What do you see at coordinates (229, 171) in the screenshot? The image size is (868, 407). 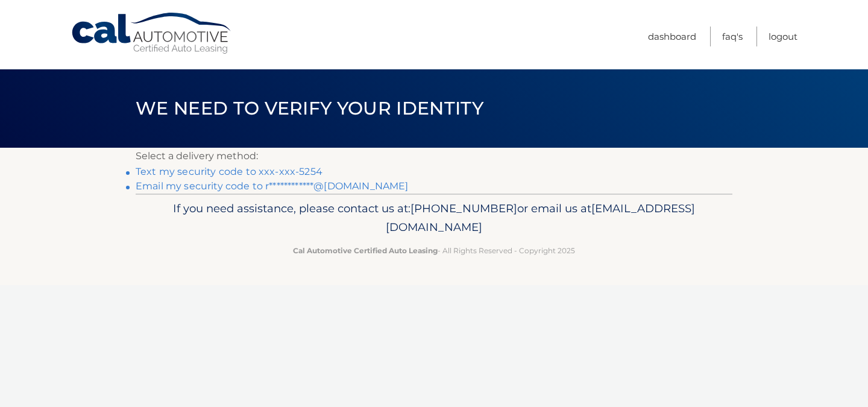 I see `a: Text my security code to xxx-xxx-5254` at bounding box center [229, 171].